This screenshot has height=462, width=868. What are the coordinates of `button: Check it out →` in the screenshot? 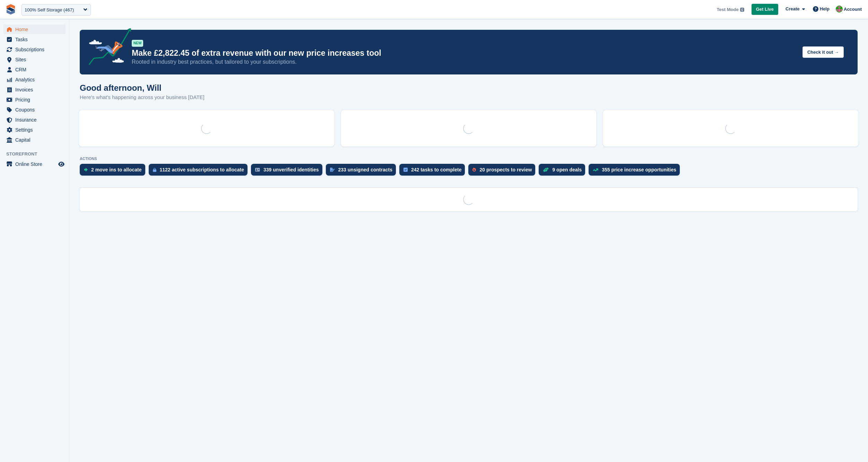 It's located at (823, 52).